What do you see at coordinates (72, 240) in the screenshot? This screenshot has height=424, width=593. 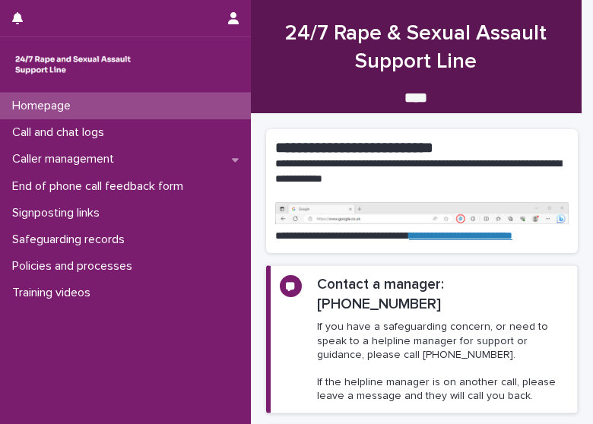 I see `p: Safeguarding records` at bounding box center [72, 240].